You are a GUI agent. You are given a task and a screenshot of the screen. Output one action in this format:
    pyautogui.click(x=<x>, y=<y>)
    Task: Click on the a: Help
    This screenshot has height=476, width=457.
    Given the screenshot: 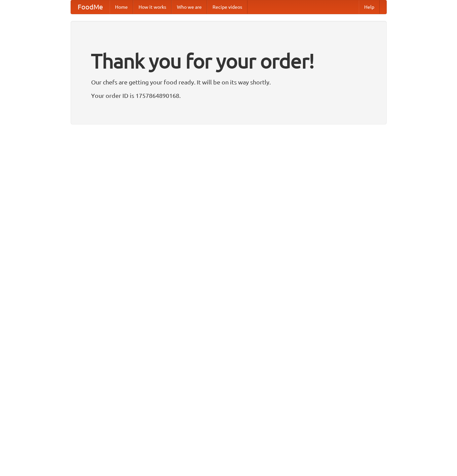 What is the action you would take?
    pyautogui.click(x=369, y=7)
    